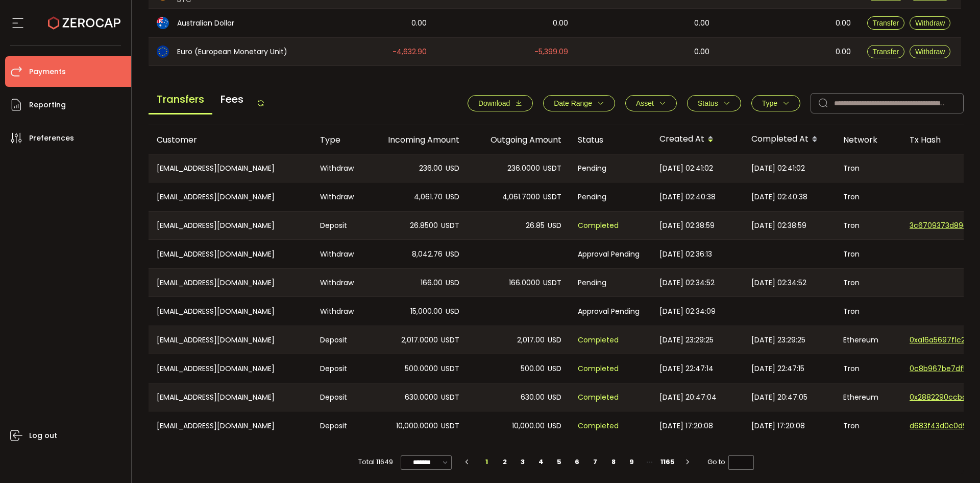 This screenshot has width=980, height=483. What do you see at coordinates (868, 397) in the screenshot?
I see `div: Ethereum` at bounding box center [868, 397].